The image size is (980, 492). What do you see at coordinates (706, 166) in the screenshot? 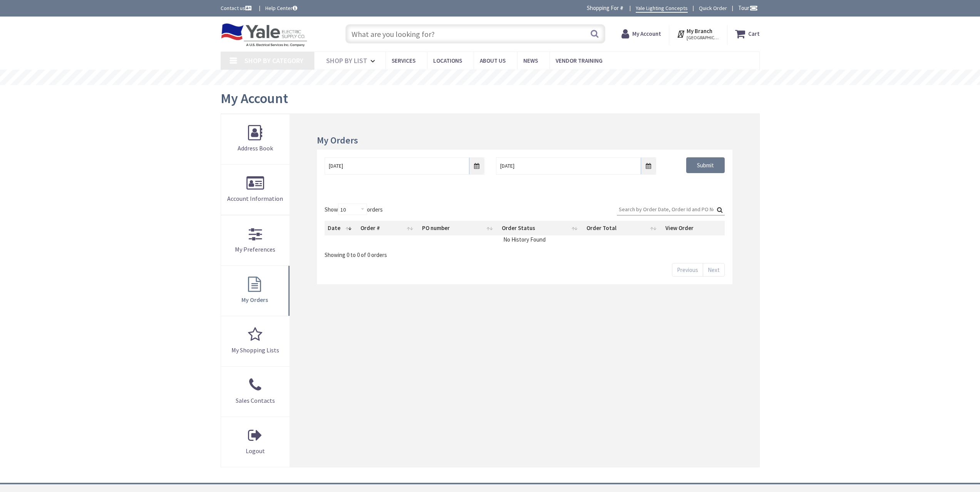
I see `input: Submit` at bounding box center [706, 166].